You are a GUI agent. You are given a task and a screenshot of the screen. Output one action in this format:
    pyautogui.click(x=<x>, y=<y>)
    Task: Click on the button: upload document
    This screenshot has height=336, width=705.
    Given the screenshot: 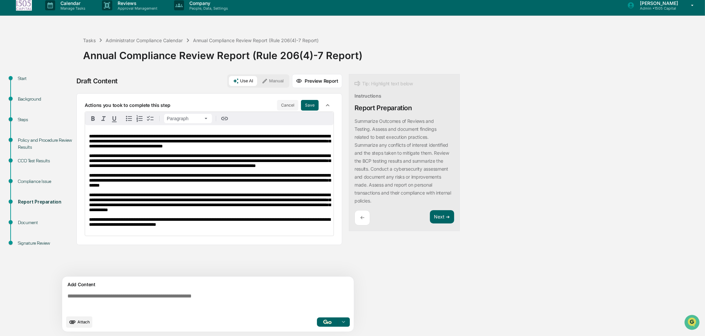 What is the action you would take?
    pyautogui.click(x=79, y=322)
    